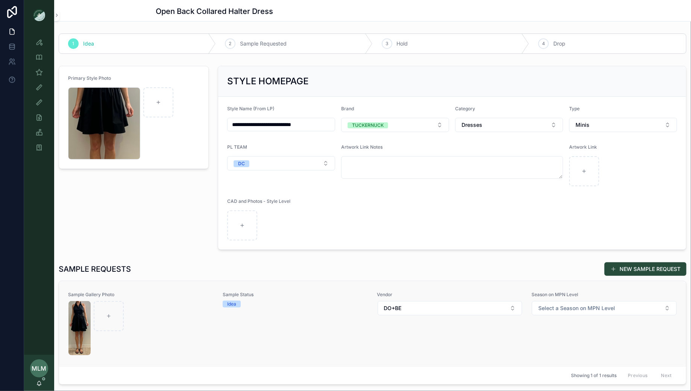 The width and height of the screenshot is (691, 391). Describe the element at coordinates (646, 269) in the screenshot. I see `a: NEW SAMPLE REQUEST` at that location.